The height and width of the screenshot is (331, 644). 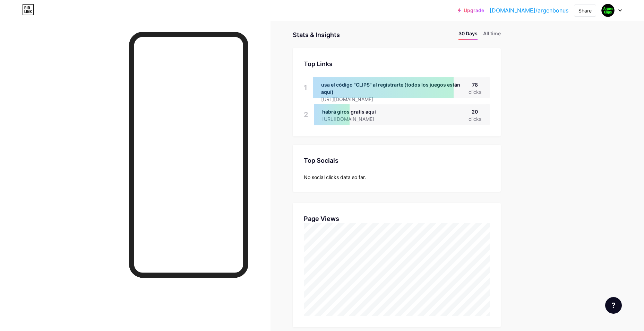 I want to click on div: Stats & Insights, so click(x=316, y=35).